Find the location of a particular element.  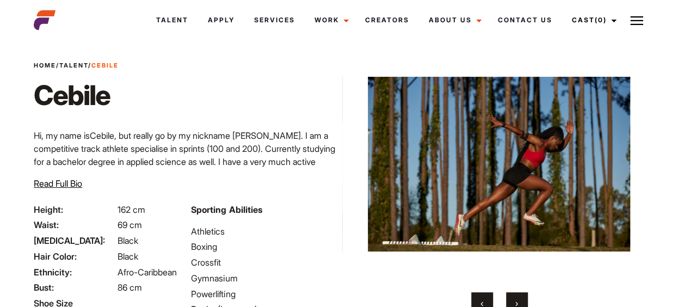

span: Waist: is located at coordinates (75, 225).